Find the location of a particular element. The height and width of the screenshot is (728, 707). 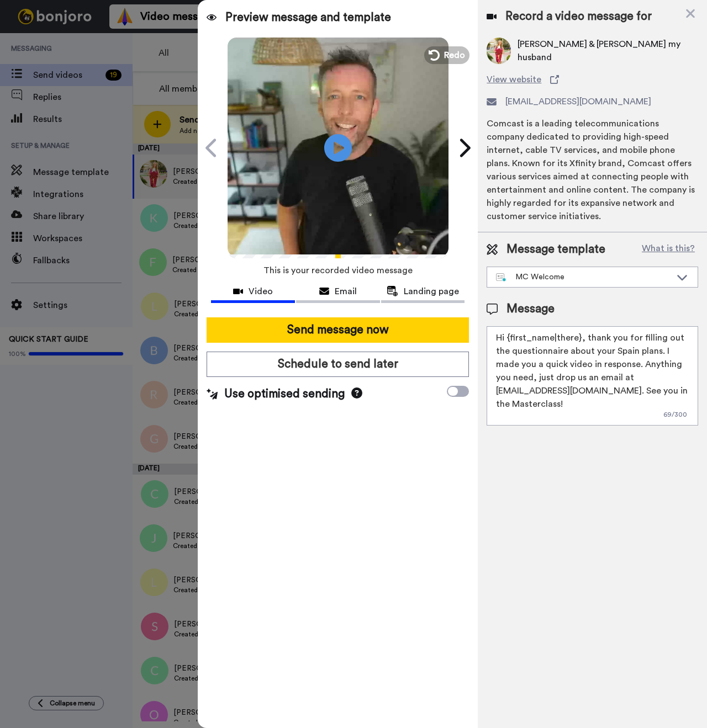

textarea: Hi {first_name|there}, thank you for filling out the questionnaire about your Spain plans. I made... is located at coordinates (592, 376).